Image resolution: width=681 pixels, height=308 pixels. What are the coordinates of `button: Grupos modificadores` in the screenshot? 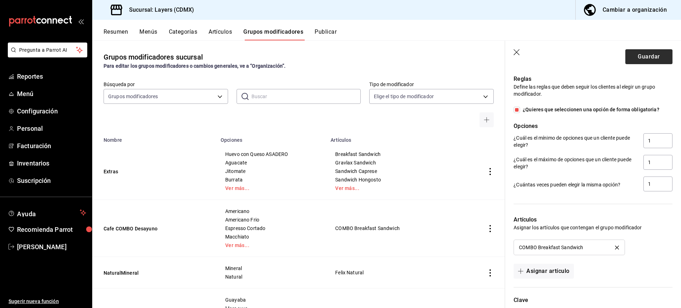 It's located at (273, 34).